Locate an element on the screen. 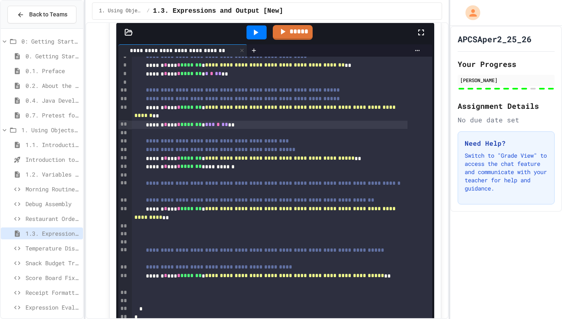 Image resolution: width=562 pixels, height=319 pixels. div: No due date set is located at coordinates (506, 120).